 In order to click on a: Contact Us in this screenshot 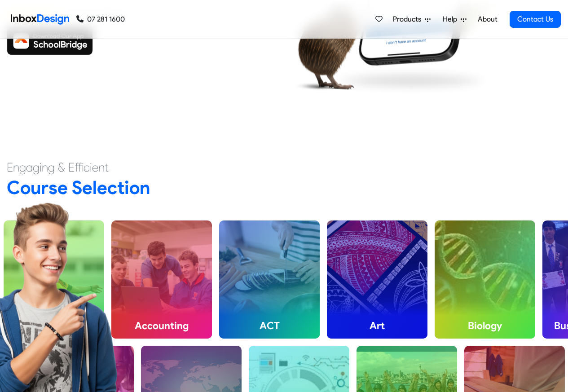, I will do `click(536, 19)`.